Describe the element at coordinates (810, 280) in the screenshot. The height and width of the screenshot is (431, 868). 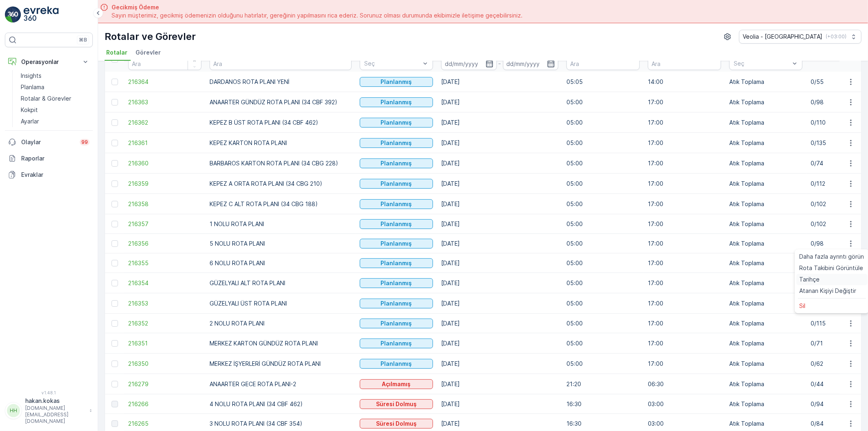
I see `span: Tarihçe` at that location.